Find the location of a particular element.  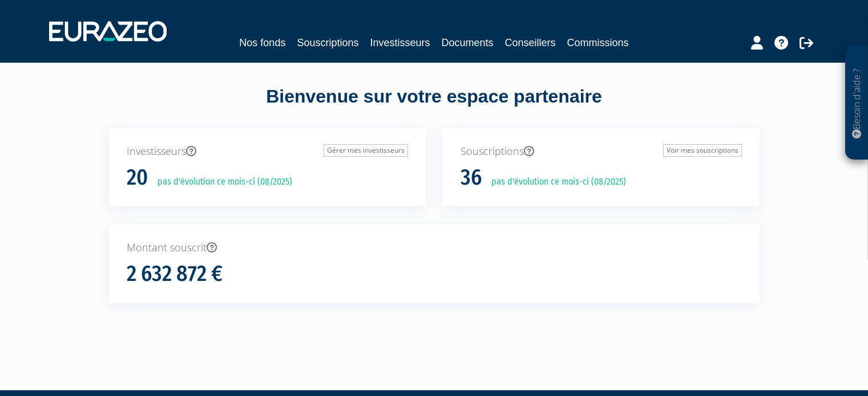

a: Voir mes souscriptions is located at coordinates (702, 150).